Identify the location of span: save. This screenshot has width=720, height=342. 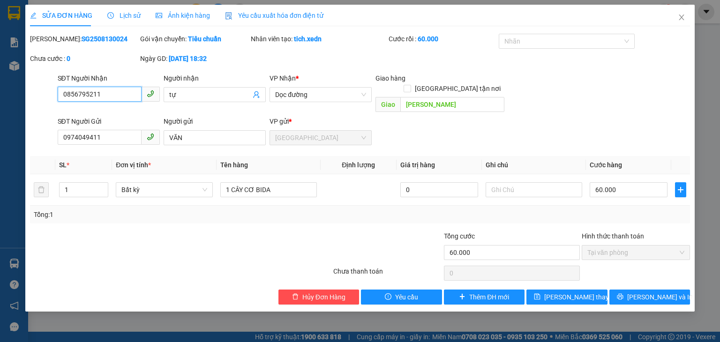
(537, 297).